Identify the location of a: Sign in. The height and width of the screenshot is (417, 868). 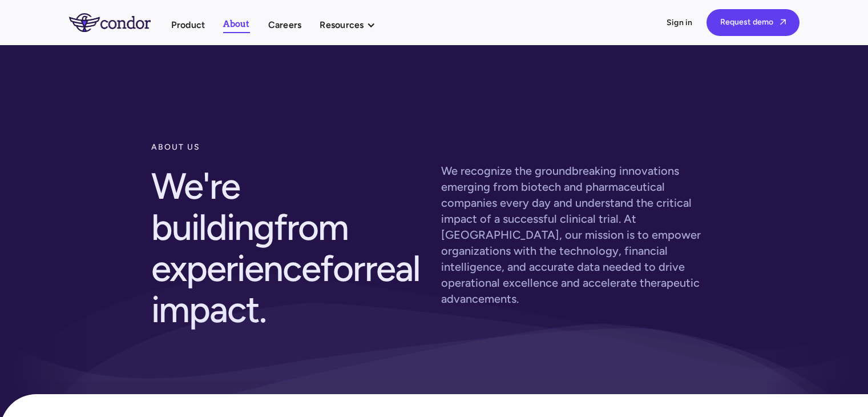
(679, 23).